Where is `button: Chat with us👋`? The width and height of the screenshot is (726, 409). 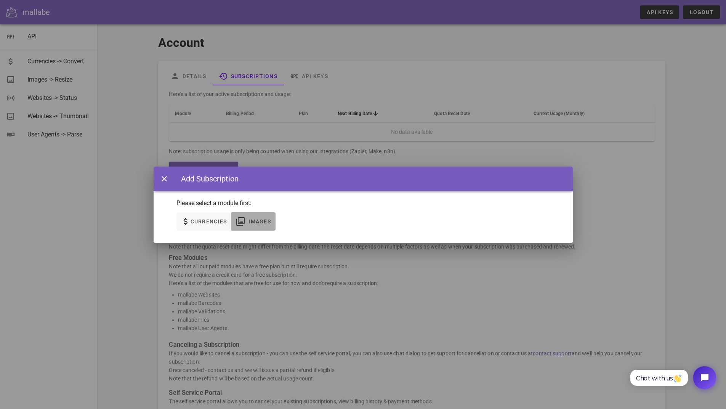
button: Chat with us👋 is located at coordinates (37, 18).